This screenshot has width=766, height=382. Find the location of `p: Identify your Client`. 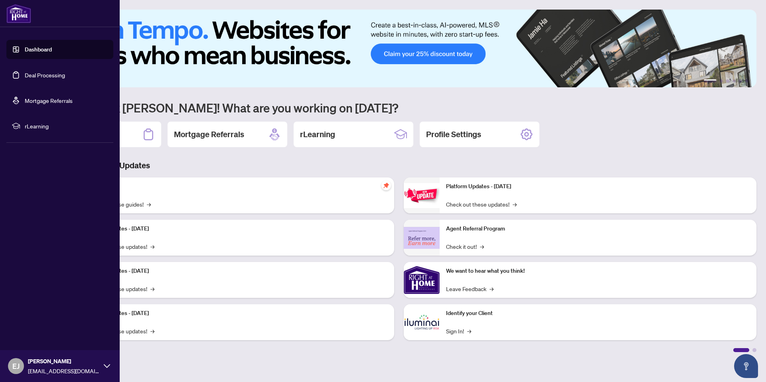

p: Identify your Client is located at coordinates (598, 313).